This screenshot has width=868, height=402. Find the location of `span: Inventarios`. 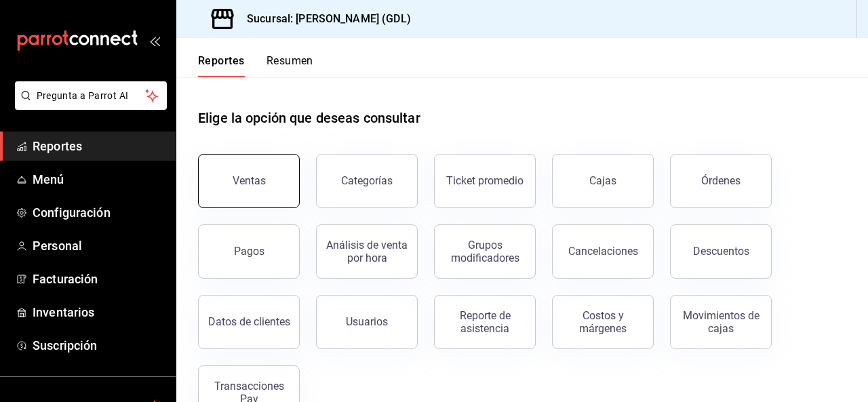

span: Inventarios is located at coordinates (98, 312).